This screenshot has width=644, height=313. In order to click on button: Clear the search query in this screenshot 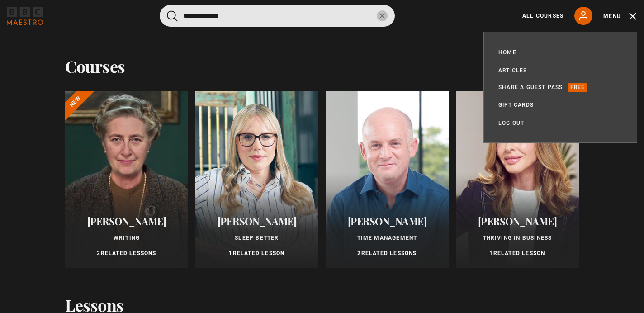, I will do `click(382, 16)`.